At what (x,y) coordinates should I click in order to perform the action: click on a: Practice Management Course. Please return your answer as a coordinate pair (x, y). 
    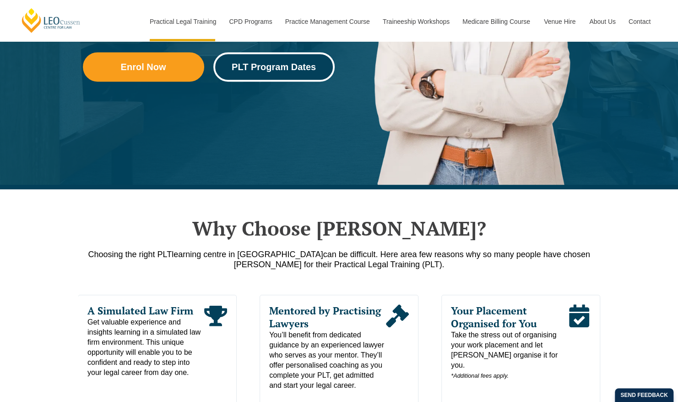
    Looking at the image, I should click on (327, 22).